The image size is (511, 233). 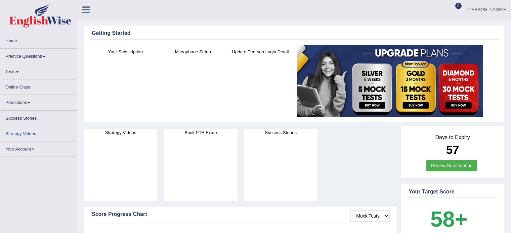 I want to click on h4: Strategy Videos, so click(x=121, y=133).